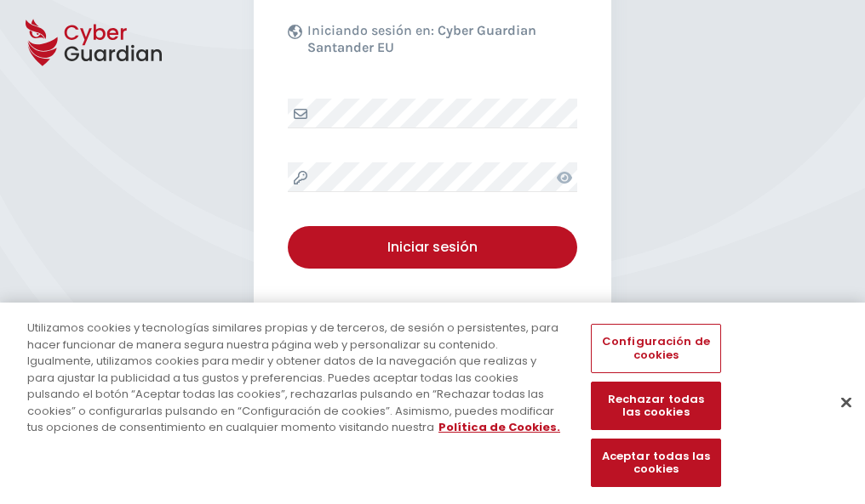 The height and width of the screenshot is (504, 865). I want to click on button: Rechazar todas las cookies, so click(655, 405).